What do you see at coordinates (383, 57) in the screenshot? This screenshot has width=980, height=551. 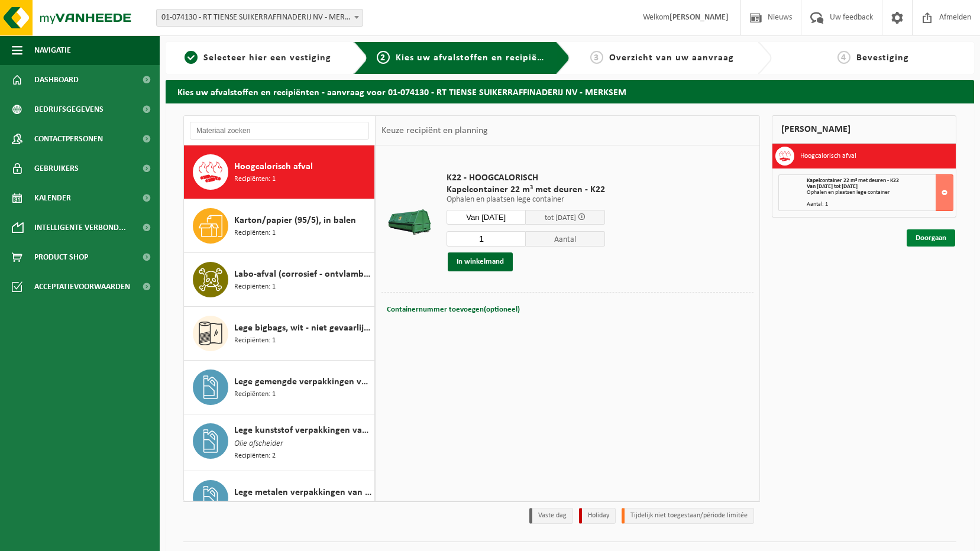 I see `span: 2` at bounding box center [383, 57].